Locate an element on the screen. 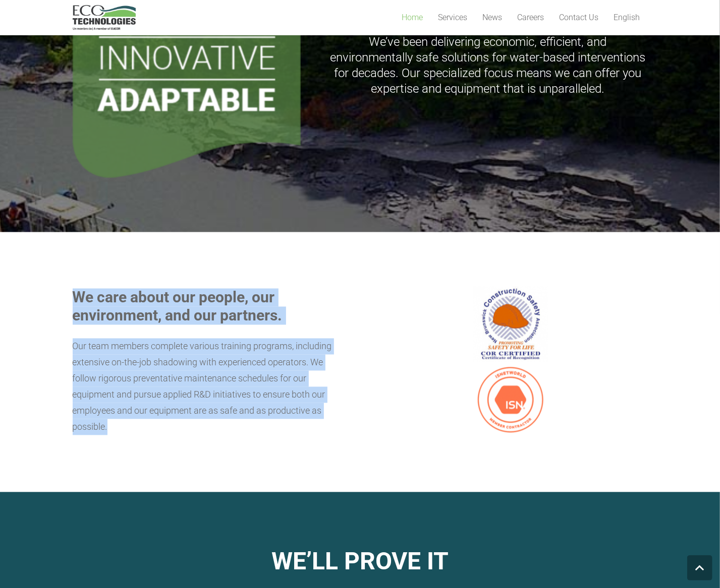 This screenshot has width=720, height=588. a: Back to top is located at coordinates (700, 568).